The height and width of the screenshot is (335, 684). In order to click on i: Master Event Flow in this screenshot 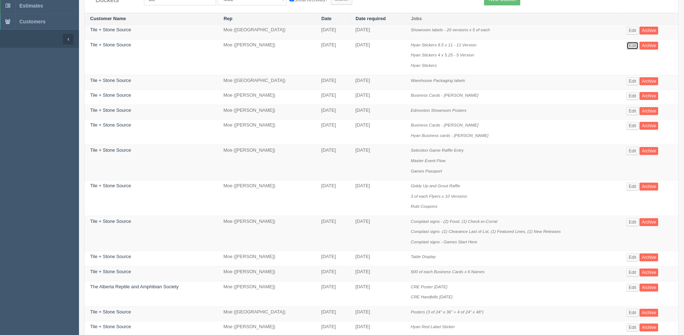, I will do `click(428, 160)`.